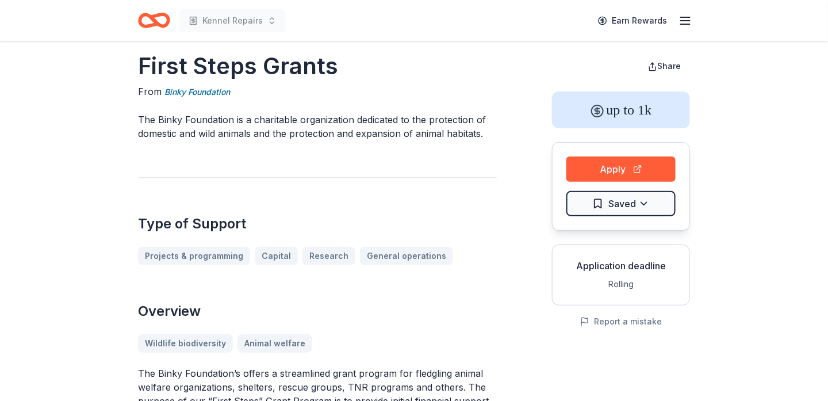  Describe the element at coordinates (632, 21) in the screenshot. I see `a: Earn Rewards` at that location.